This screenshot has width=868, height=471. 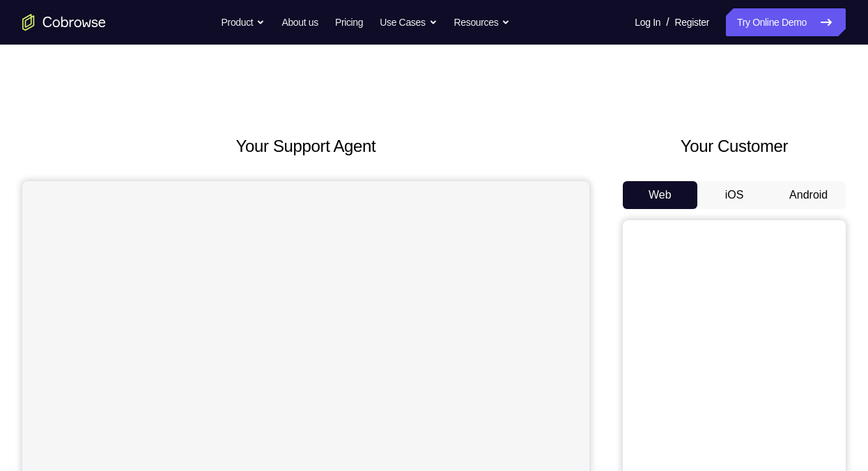 What do you see at coordinates (647, 22) in the screenshot?
I see `a: Log In` at bounding box center [647, 22].